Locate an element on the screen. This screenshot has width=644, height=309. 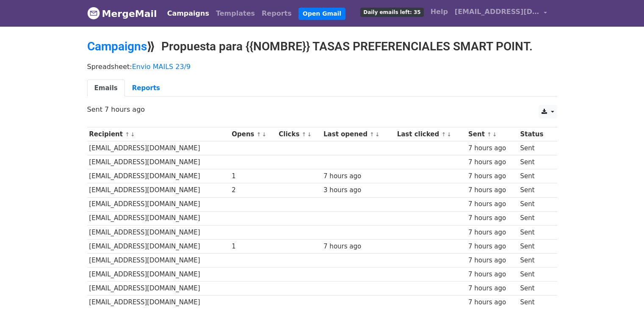
th: Status is located at coordinates (536, 134).